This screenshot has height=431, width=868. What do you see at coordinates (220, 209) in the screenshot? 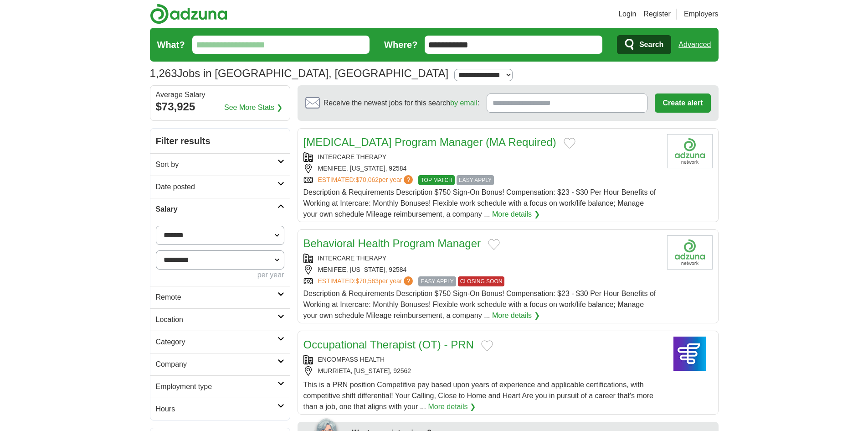
I see `a: Salary` at bounding box center [220, 209].